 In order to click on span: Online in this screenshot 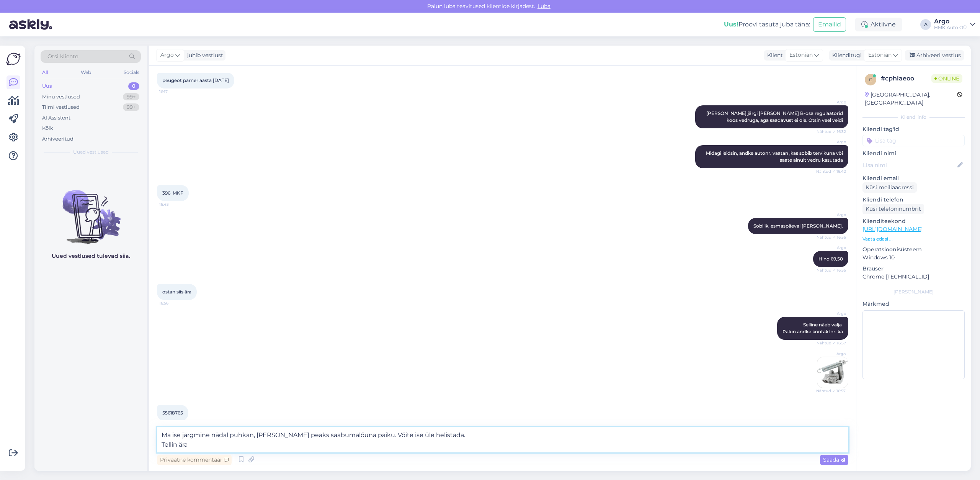, I will do `click(947, 79)`.